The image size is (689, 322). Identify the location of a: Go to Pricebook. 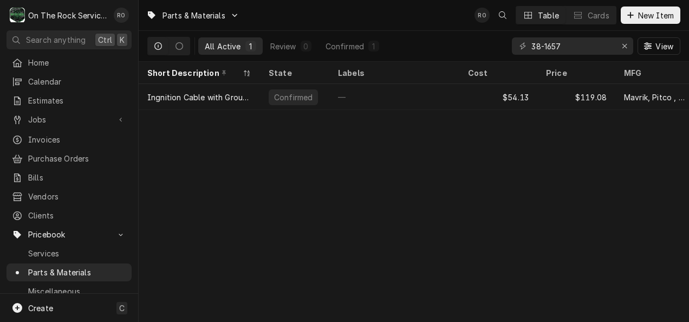
(69, 234).